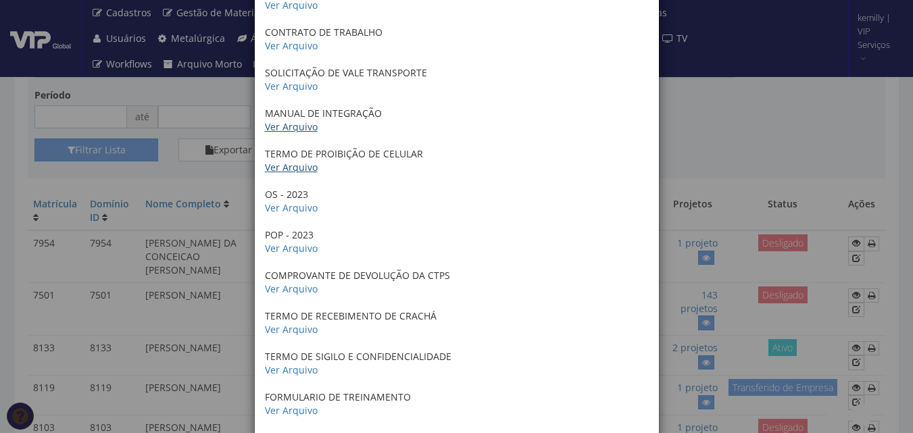  What do you see at coordinates (457, 323) in the screenshot?
I see `p: TERMO DE RECEBIMENTO DE CRACHÁ` at bounding box center [457, 323].